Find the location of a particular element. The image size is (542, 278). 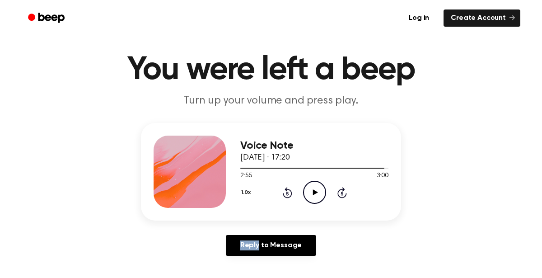

h3: Voice Note is located at coordinates (314, 145).